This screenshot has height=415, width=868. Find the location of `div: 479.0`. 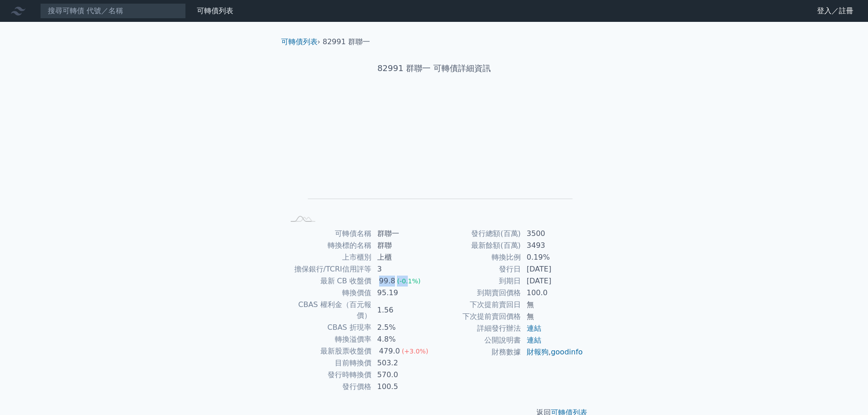

div: 479.0 is located at coordinates (389, 351).